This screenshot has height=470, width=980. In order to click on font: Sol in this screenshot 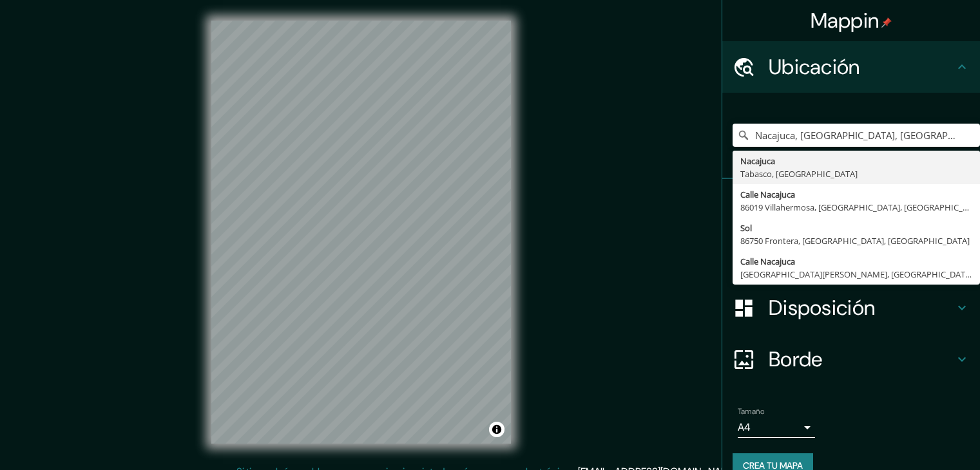, I will do `click(747, 228)`.